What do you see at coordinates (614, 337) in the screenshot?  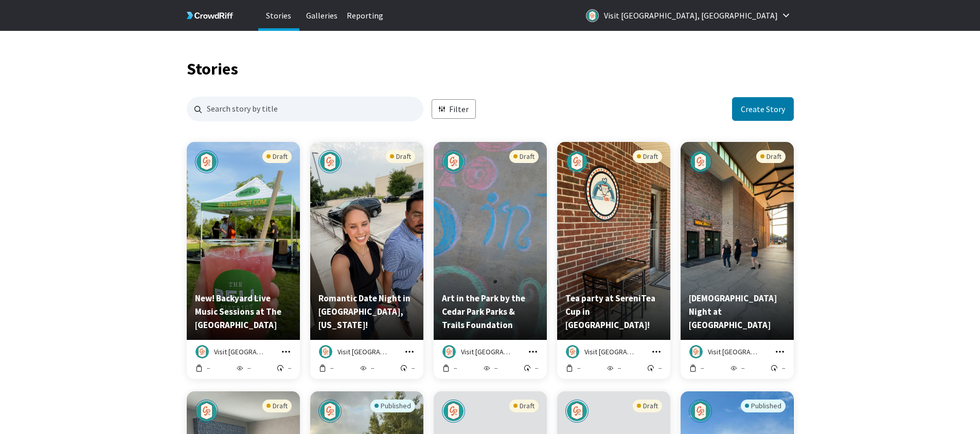 I see `a: Preview story titled 'Tea party at SereniTea Cup in Cedar Park! '` at bounding box center [614, 337].